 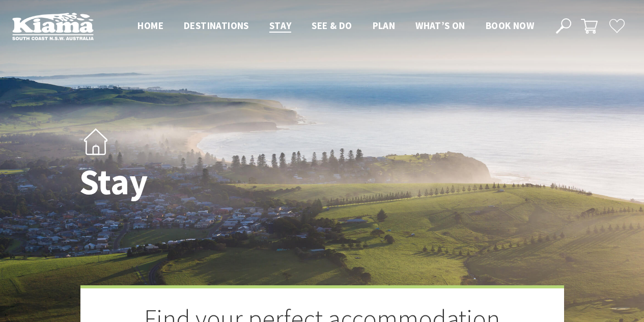 I want to click on h1: Stay, so click(x=223, y=182).